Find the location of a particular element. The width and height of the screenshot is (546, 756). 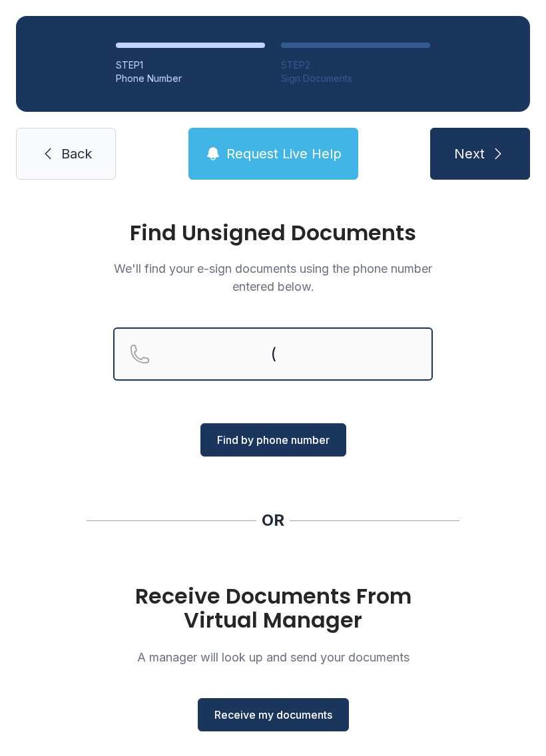

p: A manager will look up and send your documents is located at coordinates (273, 657).